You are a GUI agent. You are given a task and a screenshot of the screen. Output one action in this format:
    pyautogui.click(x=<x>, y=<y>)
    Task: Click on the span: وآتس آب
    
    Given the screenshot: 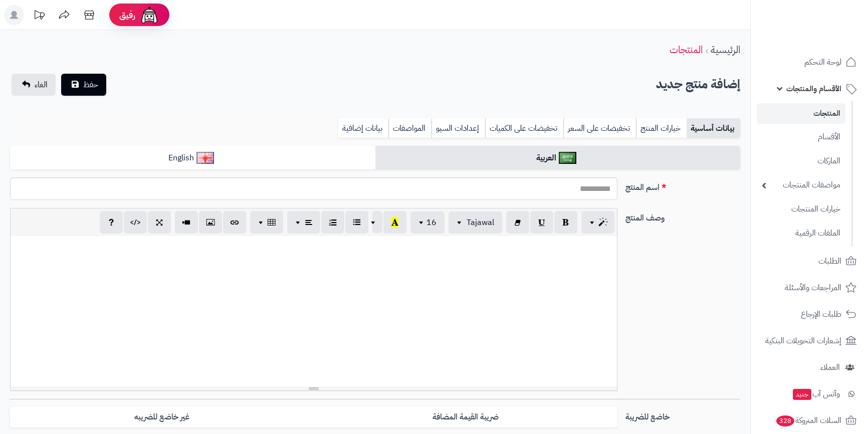 What is the action you would take?
    pyautogui.click(x=816, y=394)
    